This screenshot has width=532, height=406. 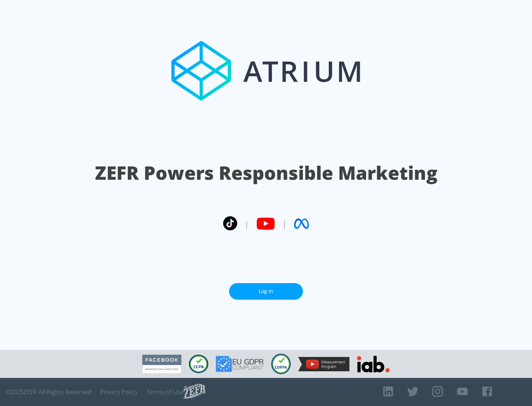 I want to click on span: © 2025 ZEFR All Rights Reserved, so click(x=49, y=392).